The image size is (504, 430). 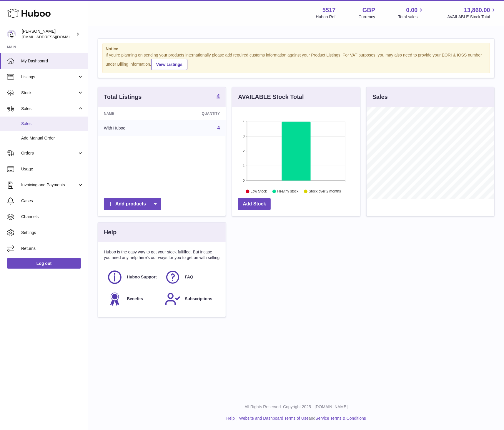 What do you see at coordinates (123, 97) in the screenshot?
I see `h3: Total Listings` at bounding box center [123, 97].